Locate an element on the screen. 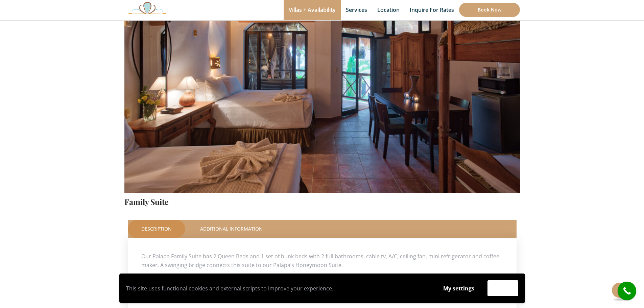  p: Our Palapa Family Suite has 2 Queen Beds and 1 set of bunk beds with 2 full bathrooms, cable tv, ... is located at coordinates (322, 261).